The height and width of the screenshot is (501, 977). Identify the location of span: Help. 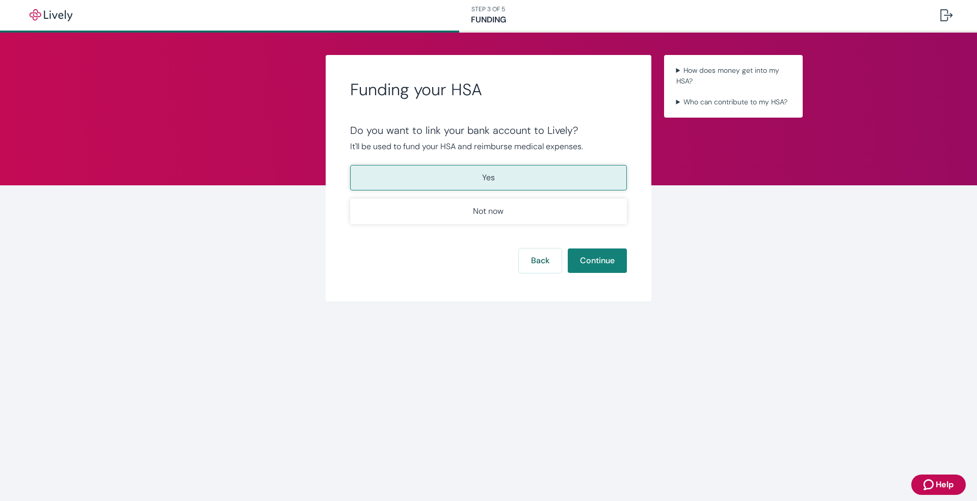
(944, 485).